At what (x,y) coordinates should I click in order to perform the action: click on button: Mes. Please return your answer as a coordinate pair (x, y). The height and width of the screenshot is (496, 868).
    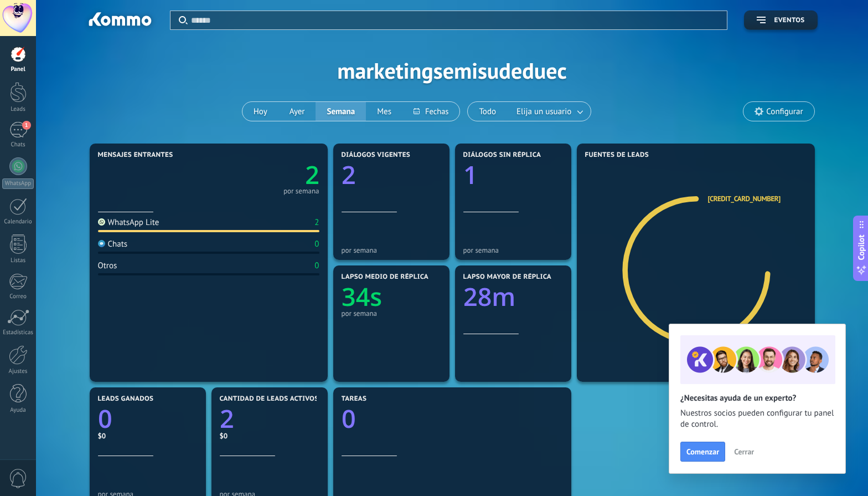
    Looking at the image, I should click on (384, 111).